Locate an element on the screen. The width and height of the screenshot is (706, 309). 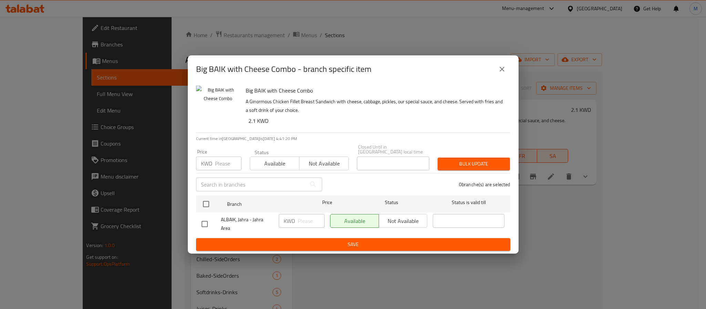
span: Save is located at coordinates (353, 245).